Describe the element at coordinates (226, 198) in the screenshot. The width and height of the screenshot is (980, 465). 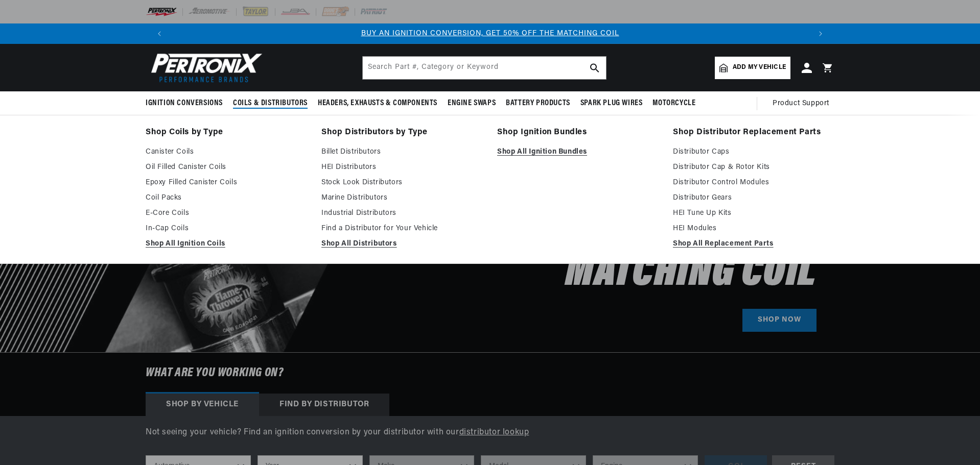
I see `a: Coil Packs` at that location.